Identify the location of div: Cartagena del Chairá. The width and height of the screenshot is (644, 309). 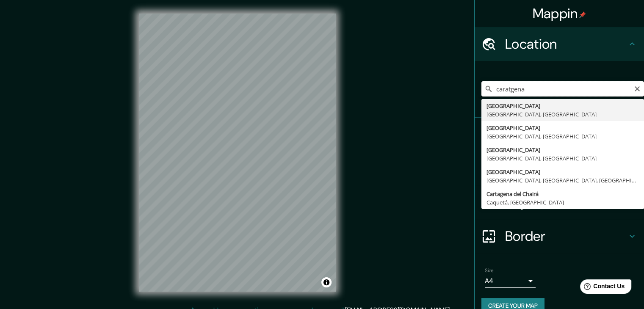
(563, 194).